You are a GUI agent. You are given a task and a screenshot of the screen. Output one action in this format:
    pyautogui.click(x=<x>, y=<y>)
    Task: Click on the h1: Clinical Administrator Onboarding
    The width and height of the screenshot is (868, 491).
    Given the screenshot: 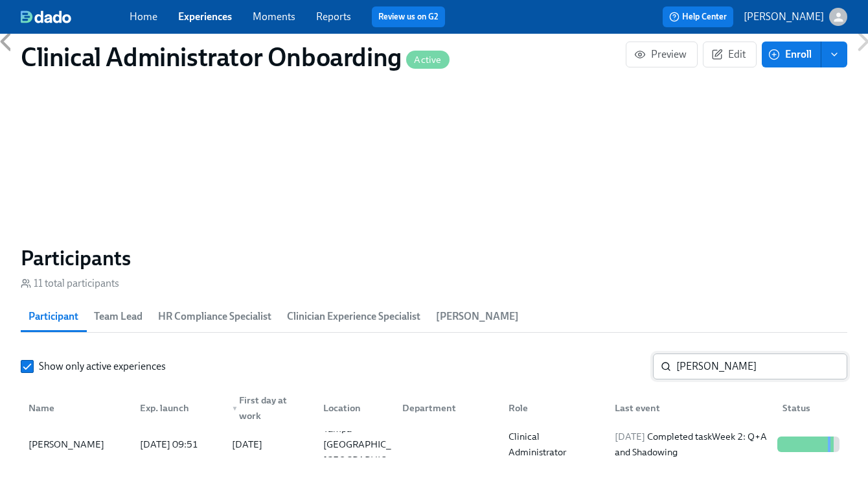 What is the action you would take?
    pyautogui.click(x=235, y=57)
    